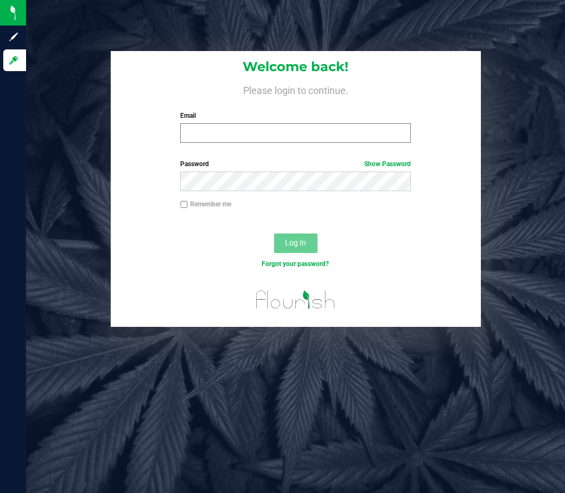 The image size is (565, 493). What do you see at coordinates (296, 67) in the screenshot?
I see `h1: Welcome back!` at bounding box center [296, 67].